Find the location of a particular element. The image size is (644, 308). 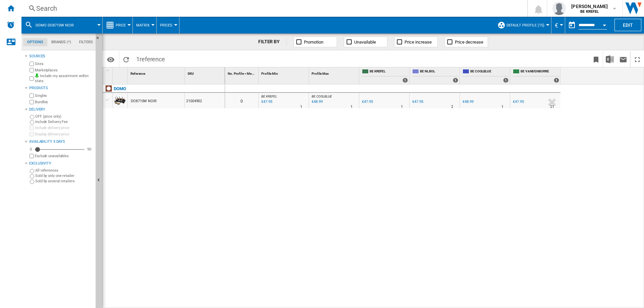

span: Price increase is located at coordinates (418, 42).